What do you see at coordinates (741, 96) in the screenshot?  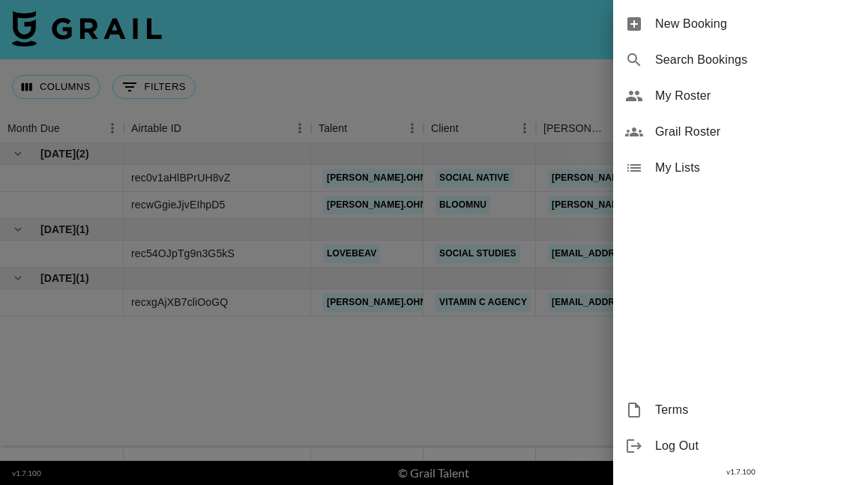 I see `div: My Roster` at bounding box center [741, 96].